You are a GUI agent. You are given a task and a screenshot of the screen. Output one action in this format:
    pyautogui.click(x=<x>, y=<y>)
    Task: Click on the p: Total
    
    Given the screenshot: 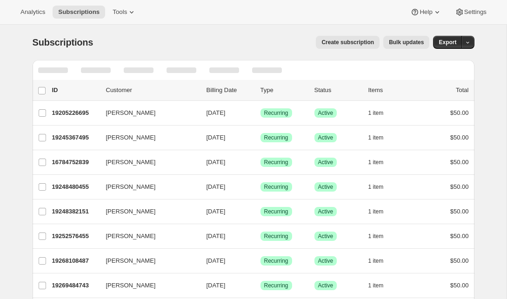 What is the action you would take?
    pyautogui.click(x=462, y=90)
    